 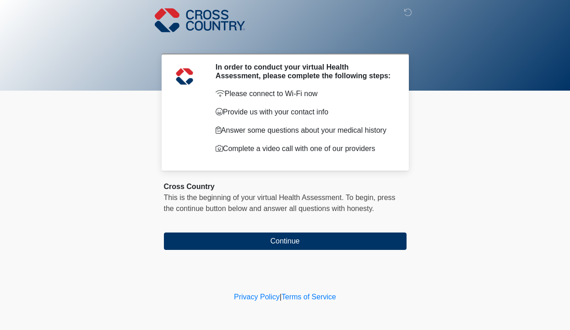 I want to click on span: press the continue button below and answer all questions with honesty., so click(x=280, y=203).